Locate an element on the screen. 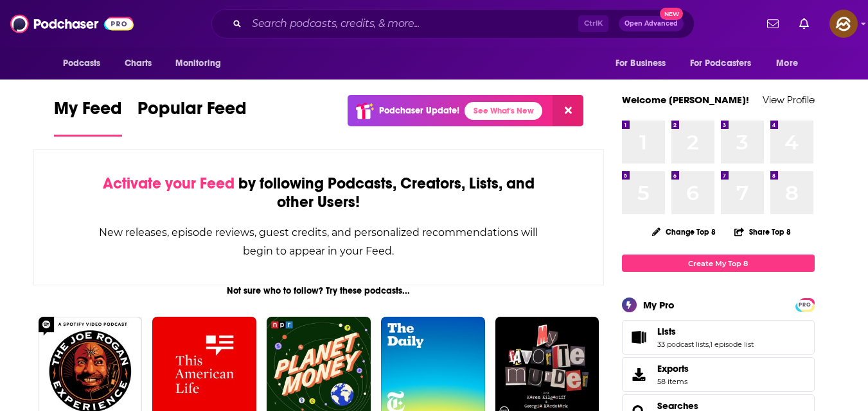  a: My Feed is located at coordinates (88, 117).